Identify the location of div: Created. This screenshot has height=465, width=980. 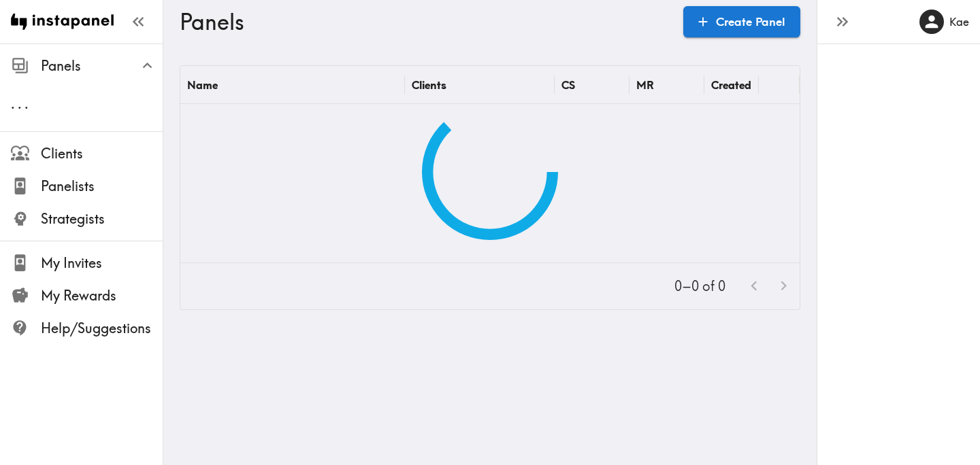
(730, 85).